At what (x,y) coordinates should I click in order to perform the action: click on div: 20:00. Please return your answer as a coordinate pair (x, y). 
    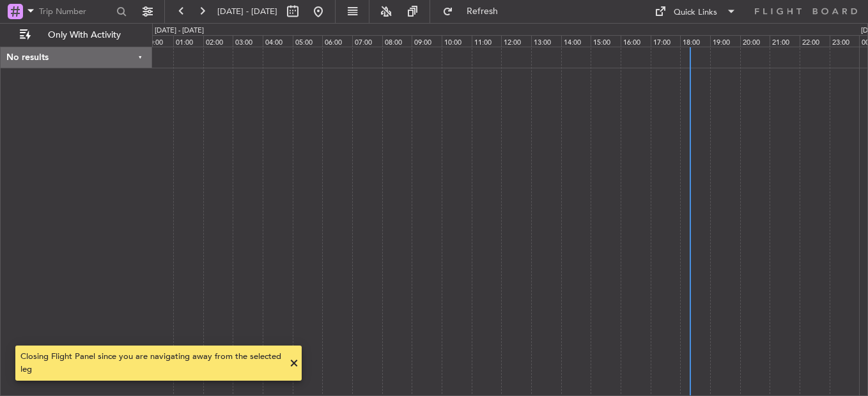
    Looking at the image, I should click on (755, 41).